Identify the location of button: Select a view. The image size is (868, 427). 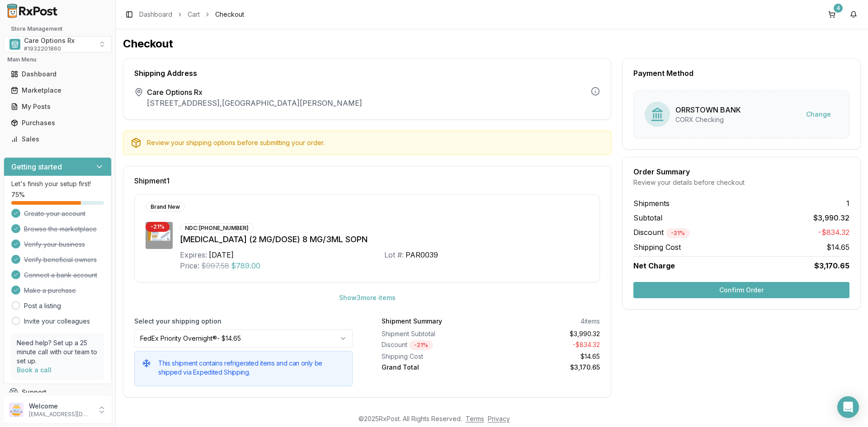
(57, 44).